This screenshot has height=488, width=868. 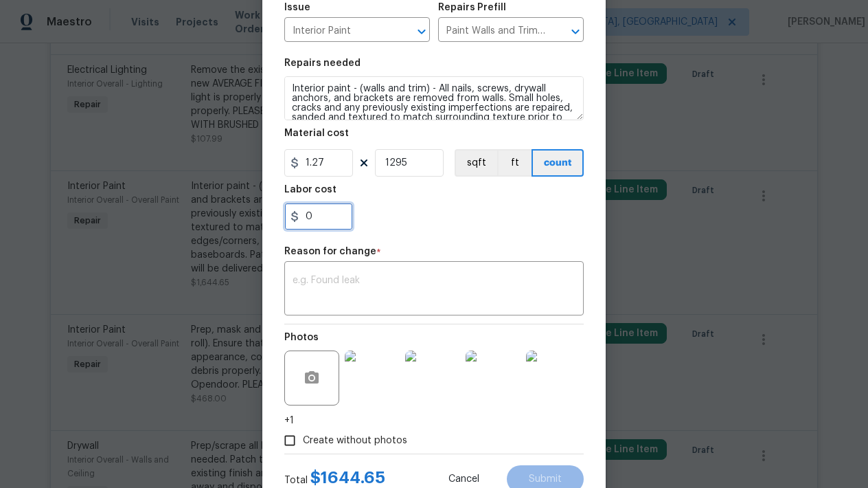 What do you see at coordinates (317, 134) in the screenshot?
I see `h5: Material cost` at bounding box center [317, 134].